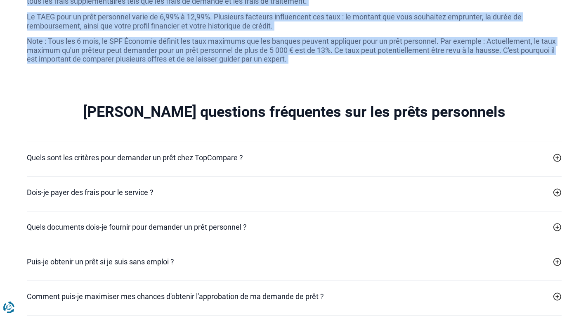 The image size is (588, 316). What do you see at coordinates (294, 157) in the screenshot?
I see `a: Quels sont les critères pour demander un prêt chez TopCompare ?` at bounding box center [294, 157].